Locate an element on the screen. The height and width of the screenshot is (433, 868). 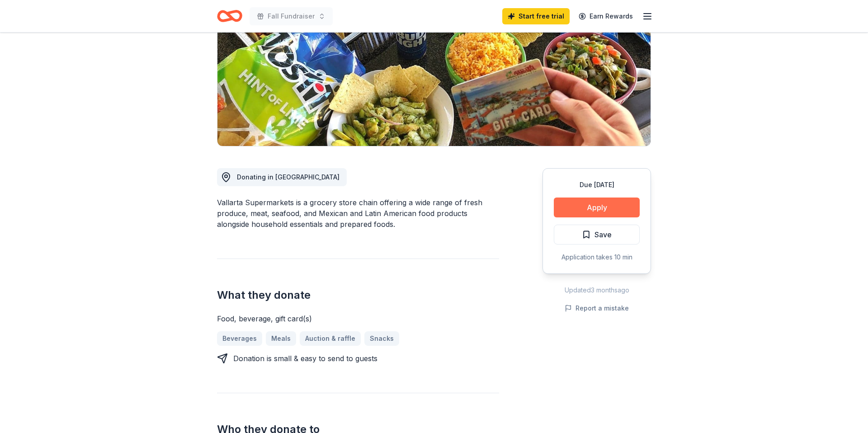
a: Beverages is located at coordinates (239, 339).